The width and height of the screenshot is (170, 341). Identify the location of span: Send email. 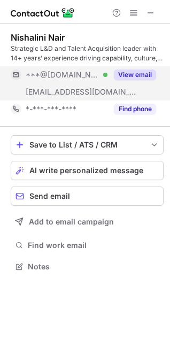
(50, 196).